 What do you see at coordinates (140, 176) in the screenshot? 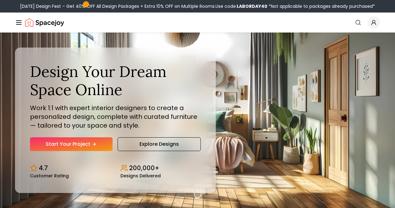
I see `small: Designs Delivered` at bounding box center [140, 176].